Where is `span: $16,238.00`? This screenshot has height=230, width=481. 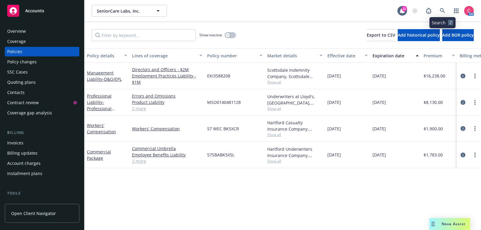 span: $16,238.00 is located at coordinates (434, 76).